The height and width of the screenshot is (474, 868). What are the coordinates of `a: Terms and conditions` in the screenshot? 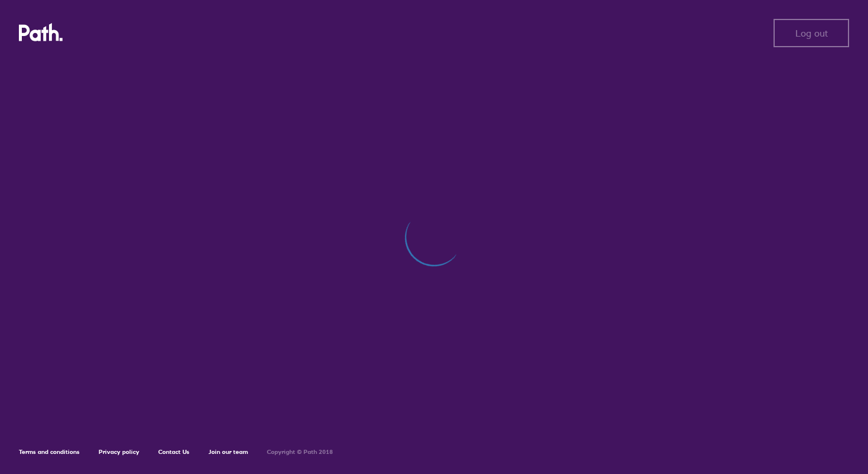 It's located at (49, 451).